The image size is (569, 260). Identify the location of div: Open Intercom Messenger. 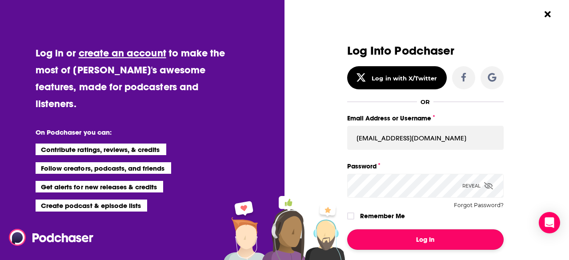
(550, 223).